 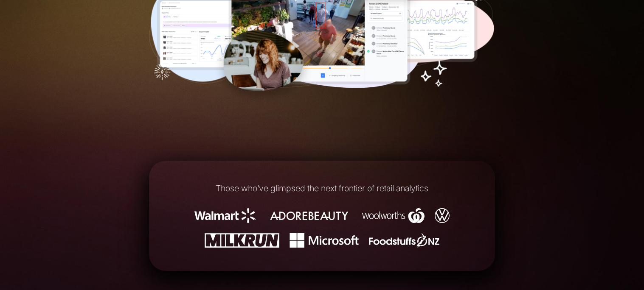 What do you see at coordinates (225, 216) in the screenshot?
I see `img: Walmart` at bounding box center [225, 216].